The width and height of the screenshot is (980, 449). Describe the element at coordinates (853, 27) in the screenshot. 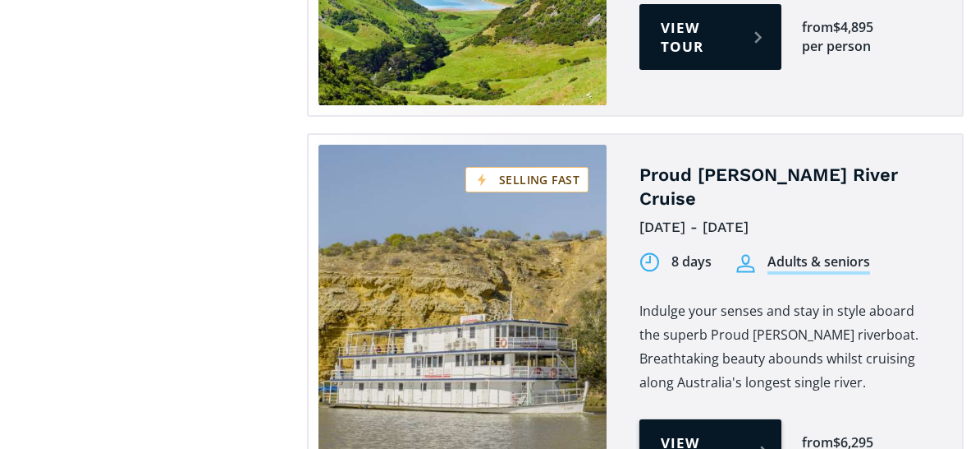

I see `div: $4,895` at that location.